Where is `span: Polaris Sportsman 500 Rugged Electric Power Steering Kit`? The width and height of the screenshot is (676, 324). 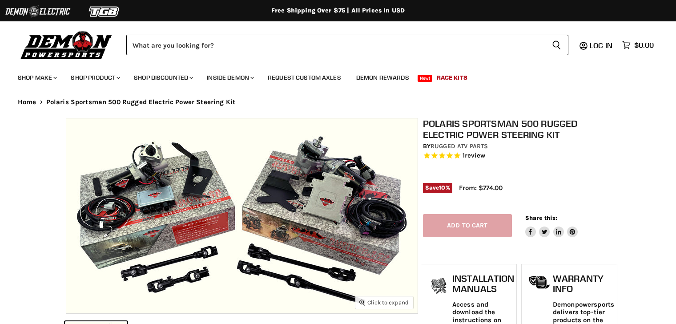
span: Polaris Sportsman 500 Rugged Electric Power Steering Kit is located at coordinates (141, 102).